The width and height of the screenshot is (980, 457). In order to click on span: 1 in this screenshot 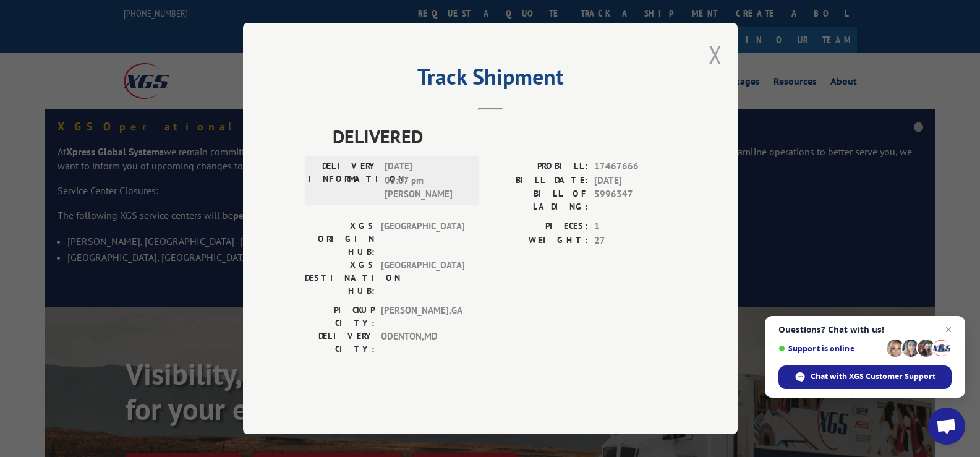, I will do `click(635, 226)`.